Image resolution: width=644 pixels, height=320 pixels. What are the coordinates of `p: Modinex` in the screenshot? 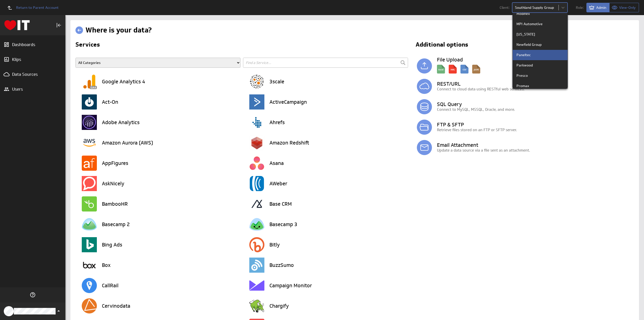 It's located at (523, 13).